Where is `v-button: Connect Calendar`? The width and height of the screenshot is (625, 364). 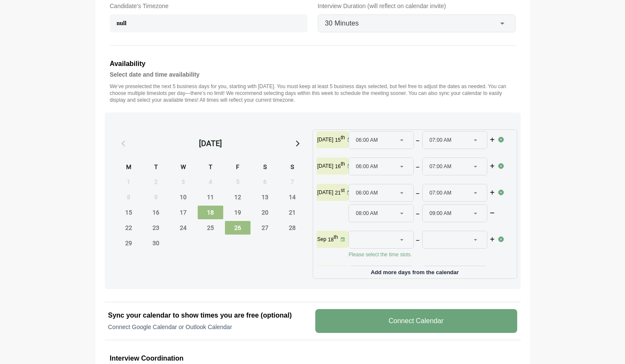 v-button: Connect Calendar is located at coordinates (416, 321).